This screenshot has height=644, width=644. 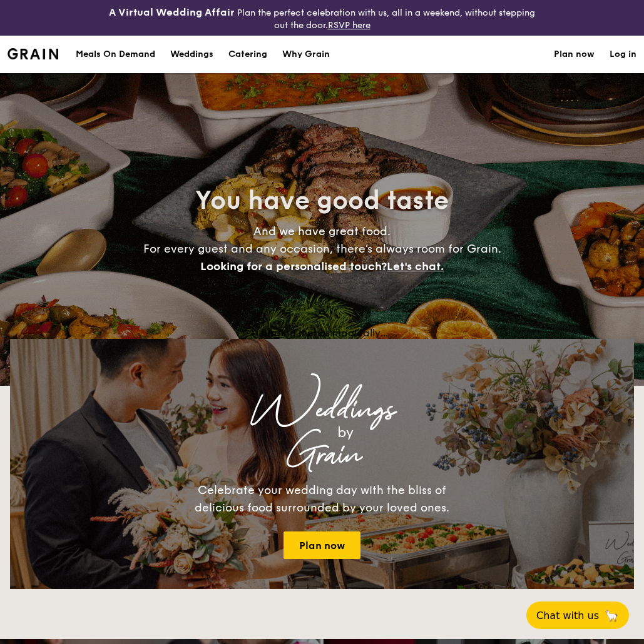 What do you see at coordinates (349, 25) in the screenshot?
I see `a: RSVP here` at bounding box center [349, 25].